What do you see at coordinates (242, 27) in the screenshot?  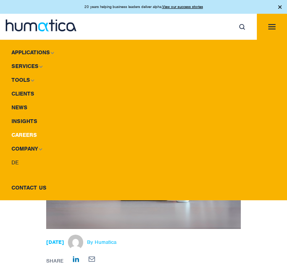 I see `img: search_icon` at bounding box center [242, 27].